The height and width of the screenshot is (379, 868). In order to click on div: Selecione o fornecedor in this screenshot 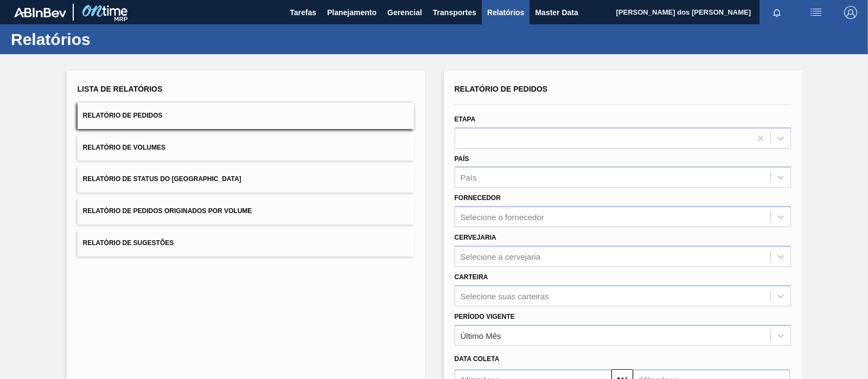, I will do `click(502, 217)`.